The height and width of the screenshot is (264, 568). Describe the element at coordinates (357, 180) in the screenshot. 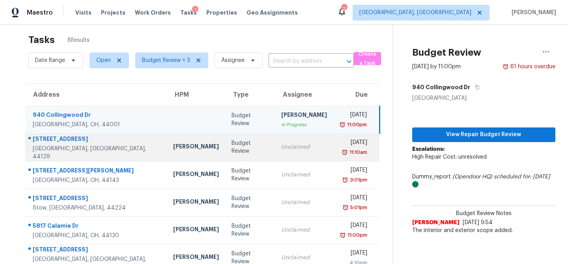

I see `div: 3:01pm` at that location.